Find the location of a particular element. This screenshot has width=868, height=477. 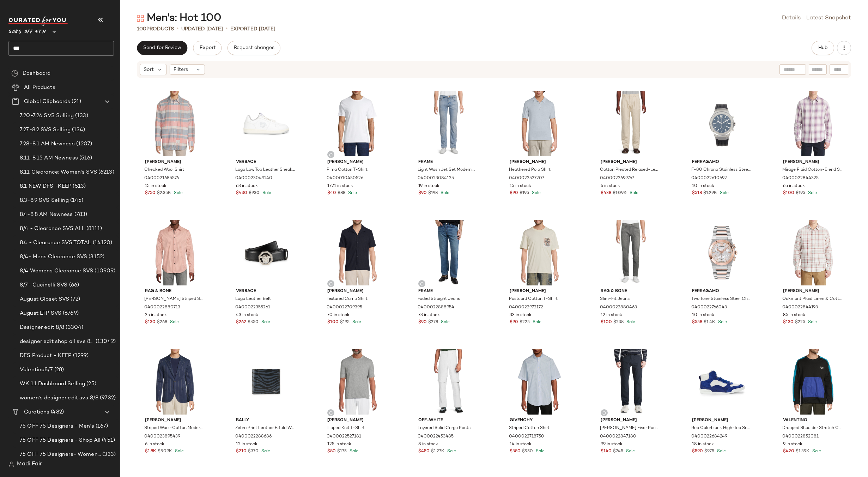

img: 0400022844325_CLASSICCREAMINKROSE is located at coordinates (813, 123).